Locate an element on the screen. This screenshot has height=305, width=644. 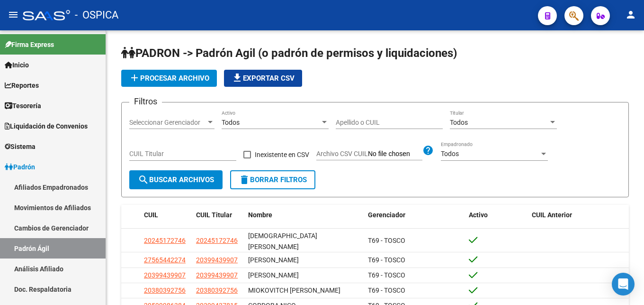
datatable-header-cell: Nombre is located at coordinates (304, 215).